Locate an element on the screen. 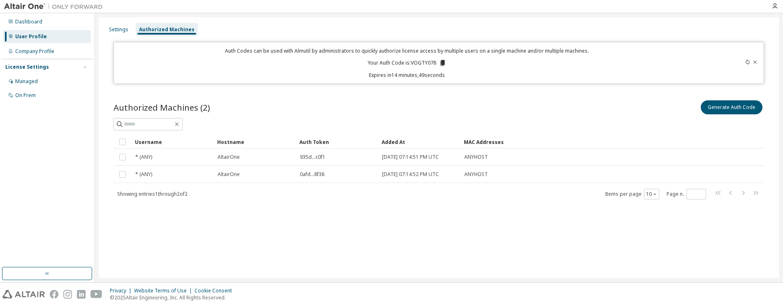 The width and height of the screenshot is (783, 306). img: altair_logo.svg is located at coordinates (23, 294).